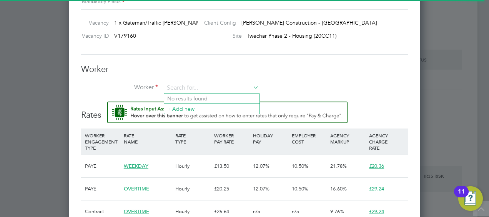  I want to click on li: + Add new, so click(212, 109).